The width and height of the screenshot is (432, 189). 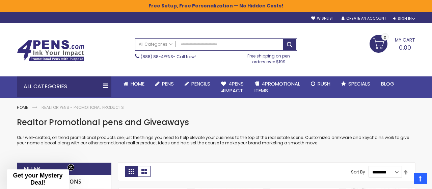 What do you see at coordinates (356, 84) in the screenshot?
I see `a: Specials` at bounding box center [356, 84].